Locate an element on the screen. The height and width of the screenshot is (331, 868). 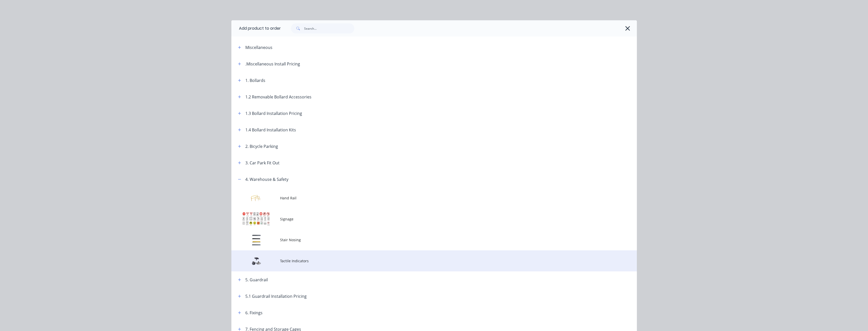
span: Signage is located at coordinates (422, 219).